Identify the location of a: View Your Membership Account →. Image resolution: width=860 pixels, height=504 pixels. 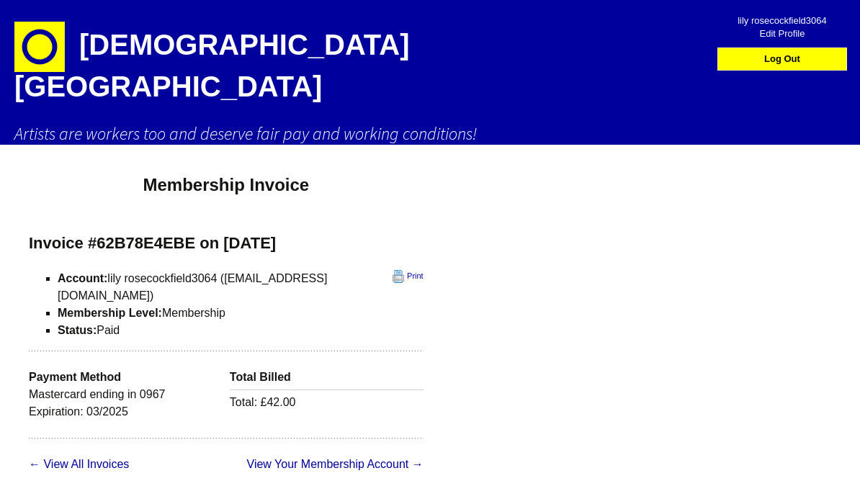
(335, 464).